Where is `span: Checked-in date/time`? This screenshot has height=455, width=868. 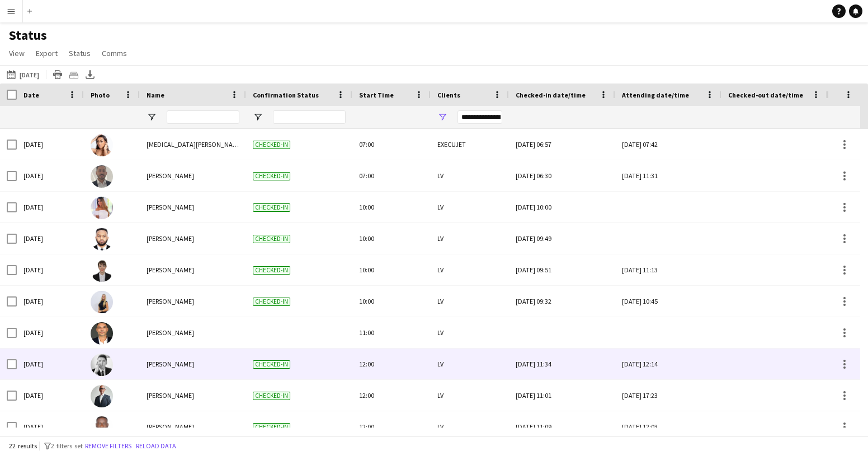
span: Checked-in date/time is located at coordinates (551, 95).